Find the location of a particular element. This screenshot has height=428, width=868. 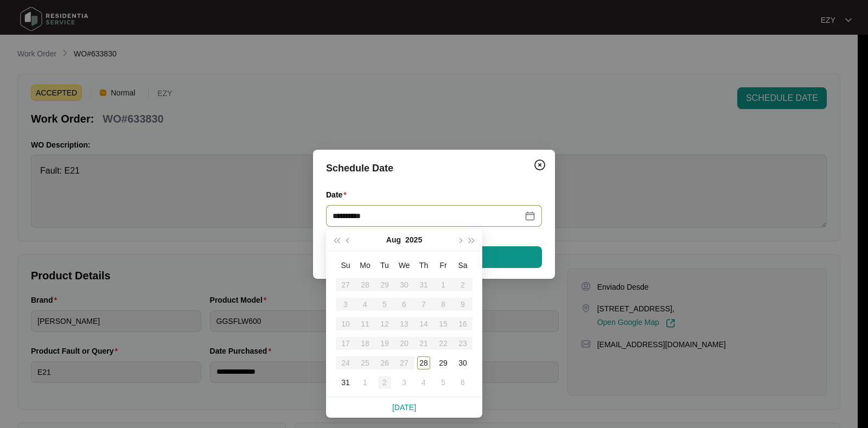

th: We is located at coordinates (404, 265).